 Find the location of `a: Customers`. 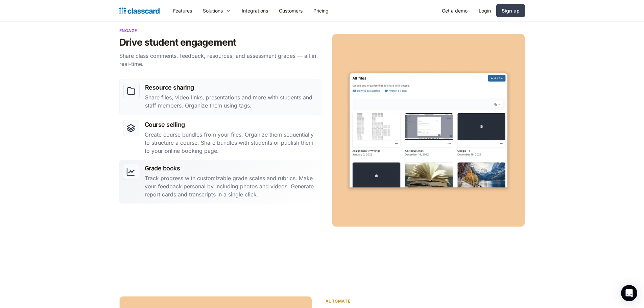

a: Customers is located at coordinates (290, 10).